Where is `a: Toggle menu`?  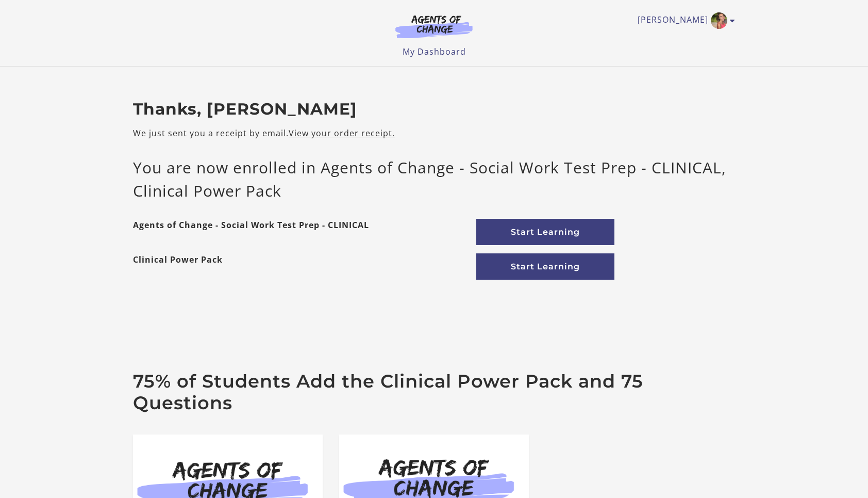
a: Toggle menu is located at coordinates (684, 21).